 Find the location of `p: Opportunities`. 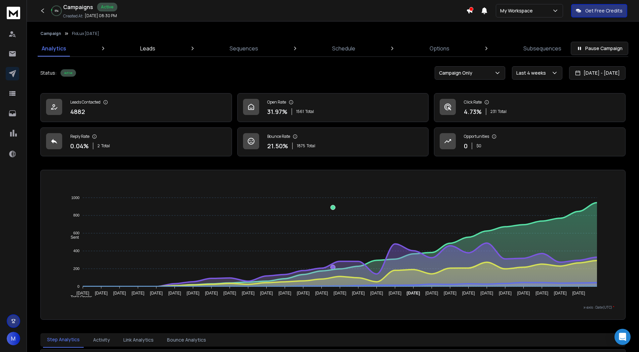

p: Opportunities is located at coordinates (477, 137).